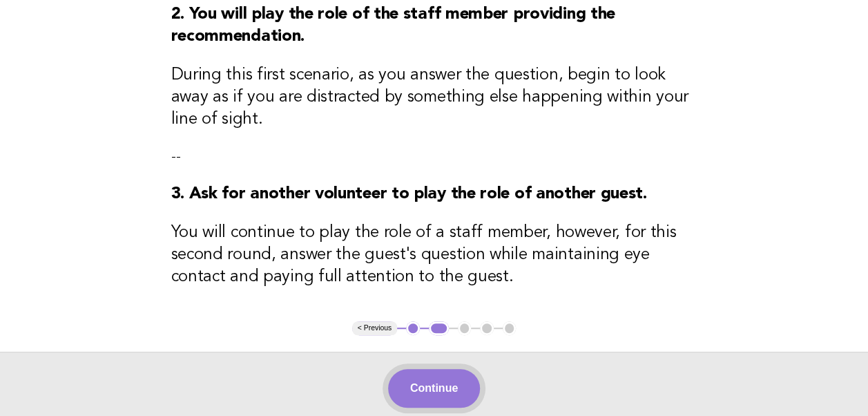  I want to click on button: 1, so click(413, 328).